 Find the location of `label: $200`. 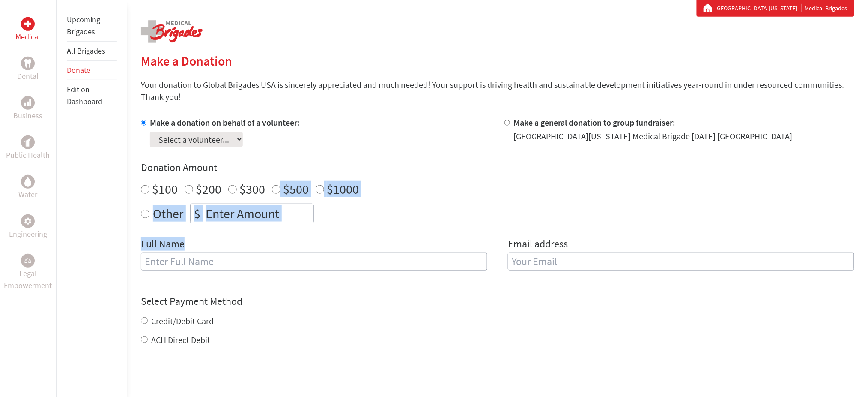

label: $200 is located at coordinates (208, 188).